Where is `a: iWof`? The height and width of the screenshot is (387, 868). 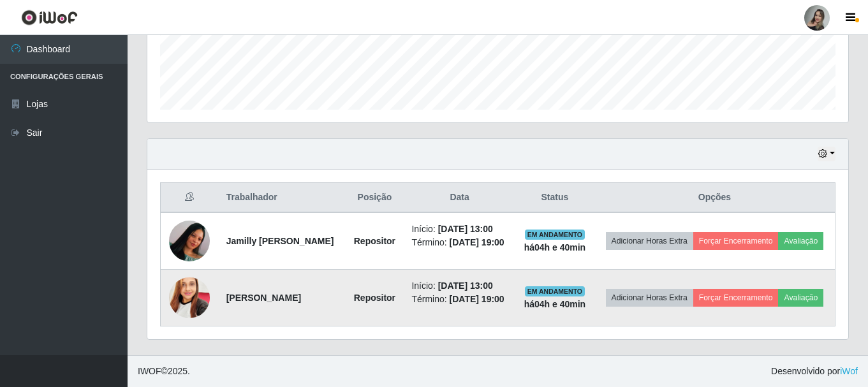 a: iWof is located at coordinates (849, 371).